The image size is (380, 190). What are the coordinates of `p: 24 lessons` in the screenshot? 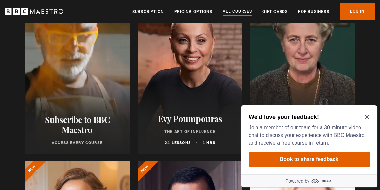 It's located at (178, 143).